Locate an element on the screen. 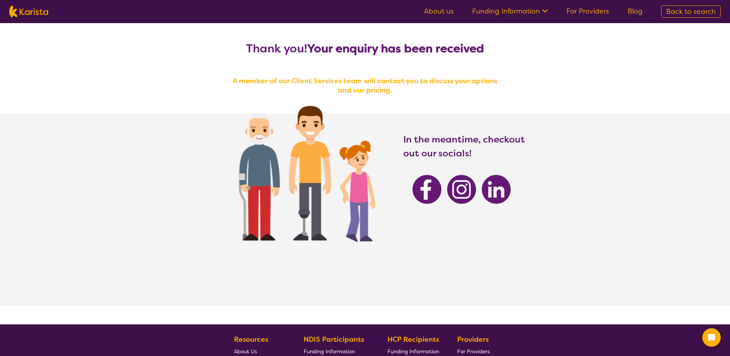  b: Providers is located at coordinates (473, 339).